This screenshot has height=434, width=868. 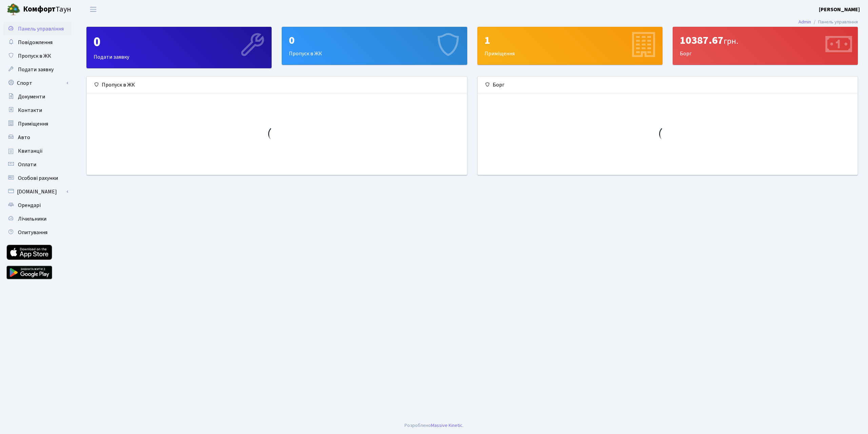 I want to click on span: Особові рахунки, so click(x=38, y=178).